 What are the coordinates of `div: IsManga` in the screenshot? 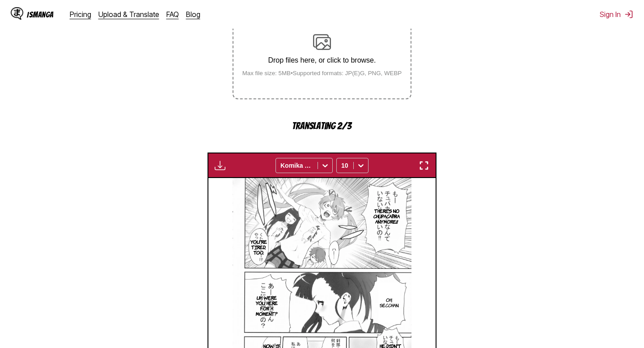 It's located at (40, 14).